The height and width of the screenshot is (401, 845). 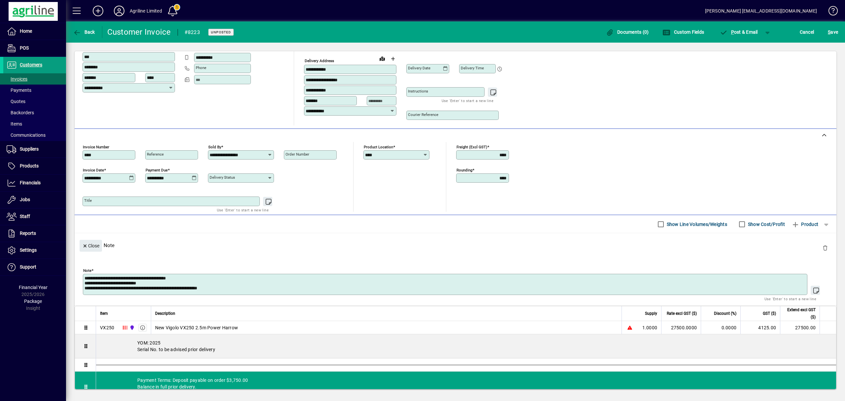 What do you see at coordinates (25, 216) in the screenshot?
I see `span: Staff` at bounding box center [25, 216].